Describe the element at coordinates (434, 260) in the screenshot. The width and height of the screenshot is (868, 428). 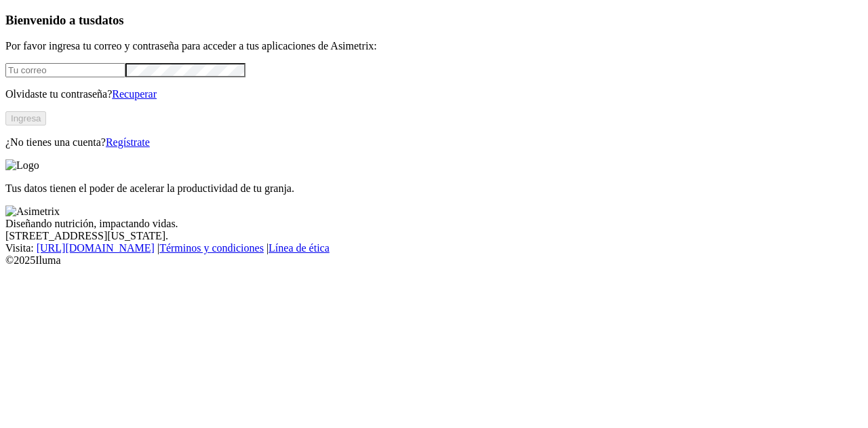
I see `div: © 2025 Iluma` at that location.